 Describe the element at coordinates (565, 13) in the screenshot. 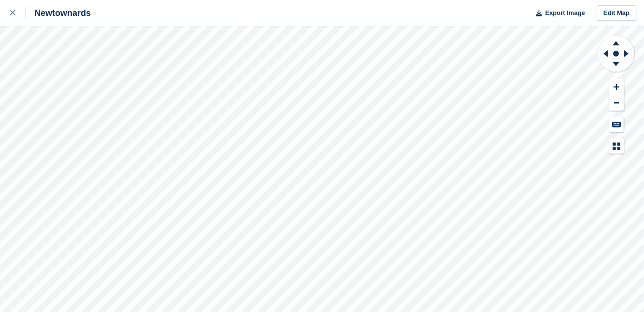

I see `span: Export Image` at that location.